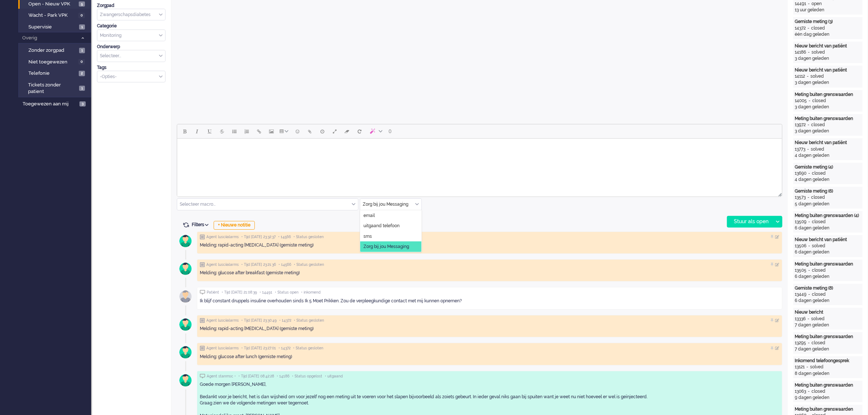  What do you see at coordinates (285, 320) in the screenshot?
I see `span: • 14372` at bounding box center [285, 320].